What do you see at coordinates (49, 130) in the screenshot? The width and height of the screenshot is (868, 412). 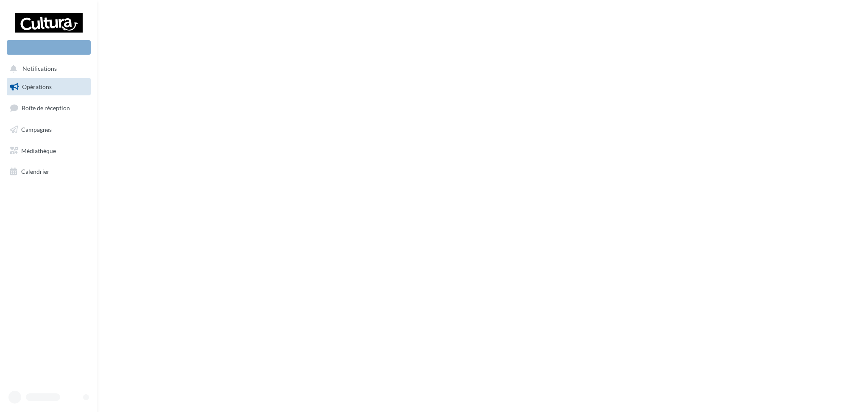 I see `a: Campagnes` at bounding box center [49, 130].